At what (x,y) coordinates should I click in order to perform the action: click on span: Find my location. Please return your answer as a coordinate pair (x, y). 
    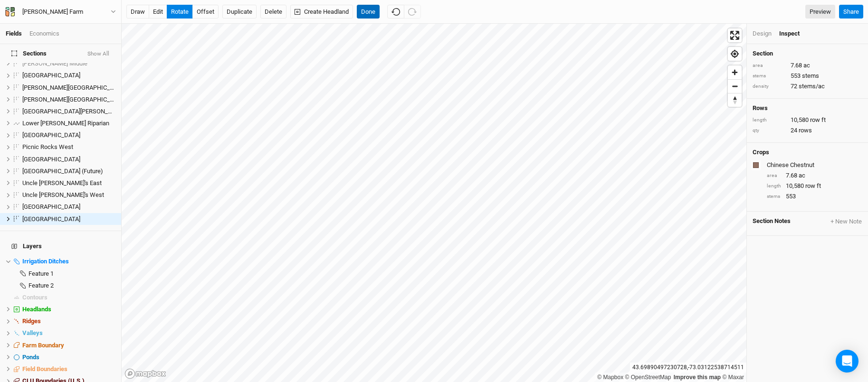
    Looking at the image, I should click on (734, 54).